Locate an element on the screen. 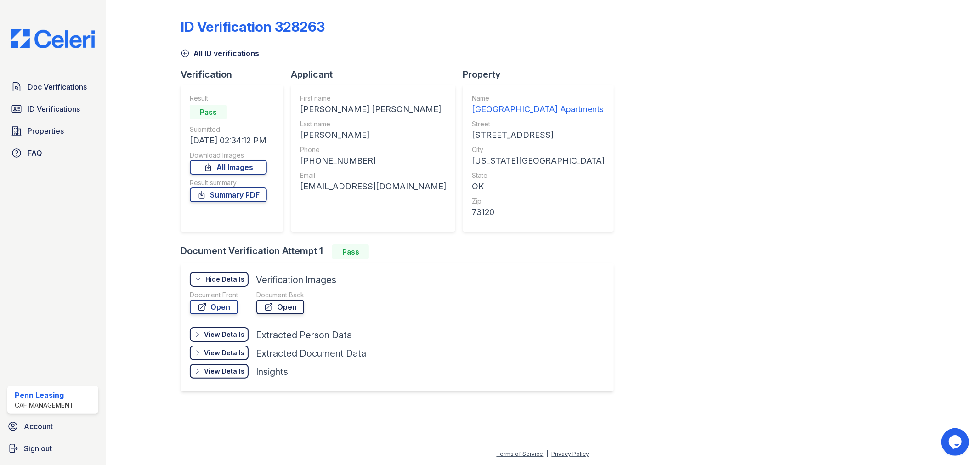  span: Doc Verifications is located at coordinates (57, 87).